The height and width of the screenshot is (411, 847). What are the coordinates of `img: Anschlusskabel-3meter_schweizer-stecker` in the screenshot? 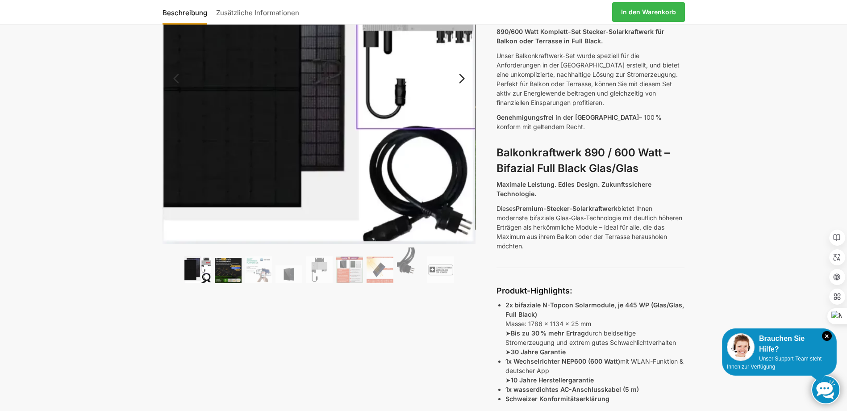 It's located at (410, 265).